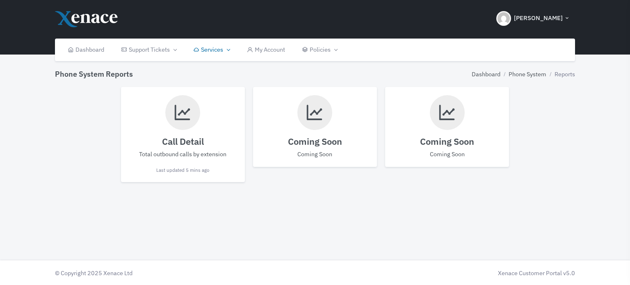 The image size is (630, 285). I want to click on div: Xenace Customer Portal v5.0, so click(447, 273).